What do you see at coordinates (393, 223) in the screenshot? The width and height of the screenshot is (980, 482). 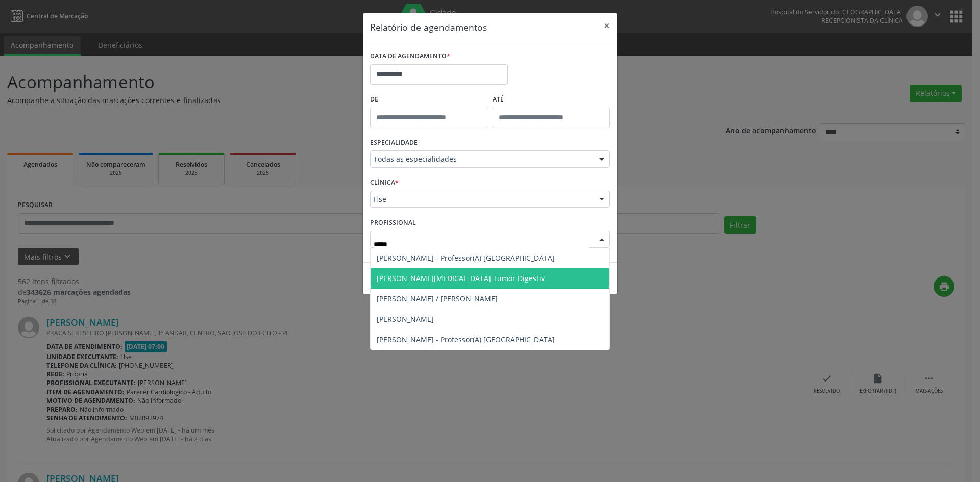 I see `label: PROFISSIONAL` at bounding box center [393, 223].